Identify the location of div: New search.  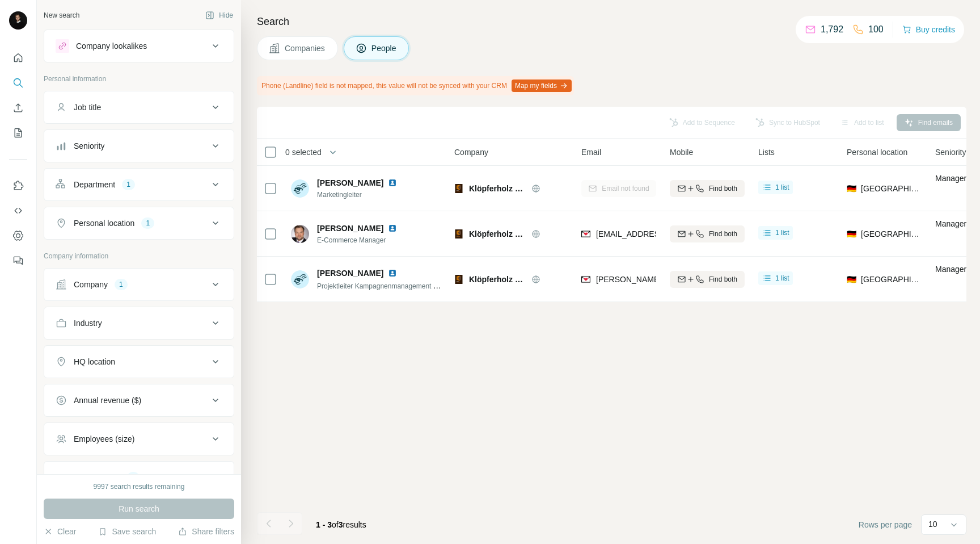
(61, 15).